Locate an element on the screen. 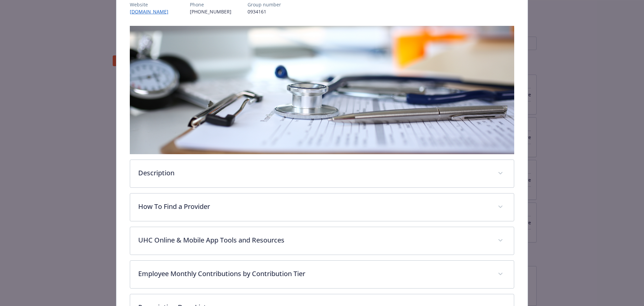 The image size is (644, 306). p: How To Find a Provider is located at coordinates (314, 206).